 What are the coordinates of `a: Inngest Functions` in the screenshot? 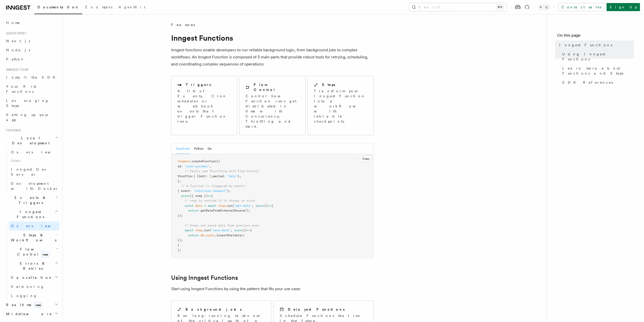 It's located at (595, 45).